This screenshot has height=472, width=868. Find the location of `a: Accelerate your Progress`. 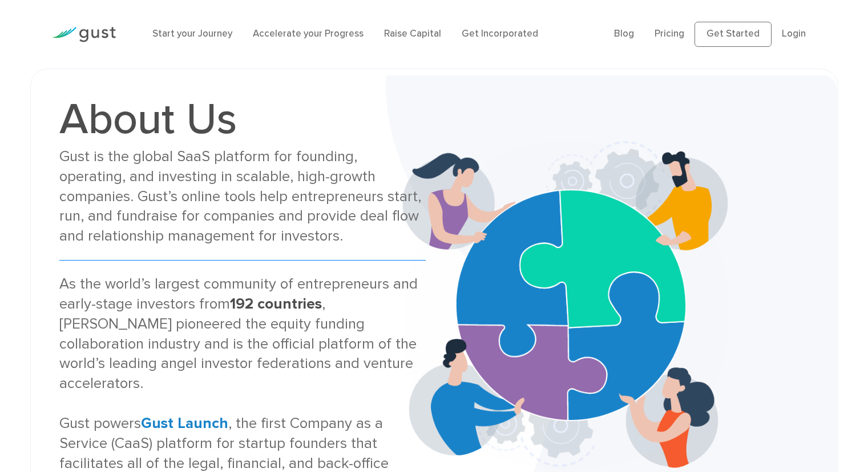

a: Accelerate your Progress is located at coordinates (308, 33).